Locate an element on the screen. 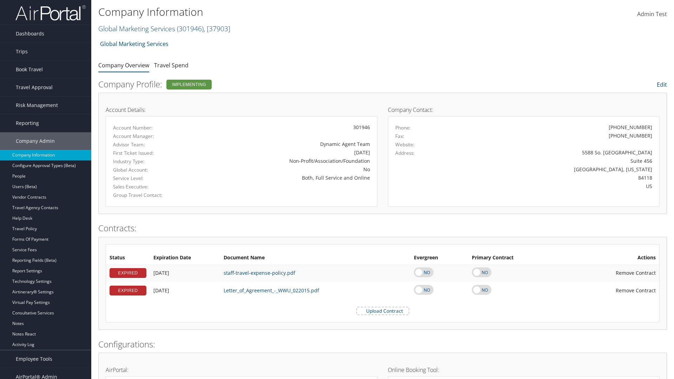 The height and width of the screenshot is (379, 674). label: Address: is located at coordinates (404, 153).